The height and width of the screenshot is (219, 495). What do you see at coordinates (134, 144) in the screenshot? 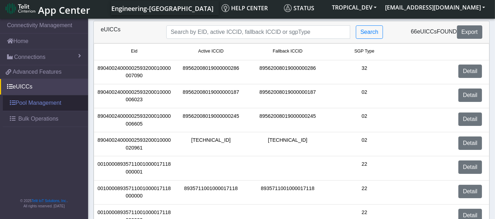
I see `div: 89040024000002593200010000020961` at bounding box center [134, 144].